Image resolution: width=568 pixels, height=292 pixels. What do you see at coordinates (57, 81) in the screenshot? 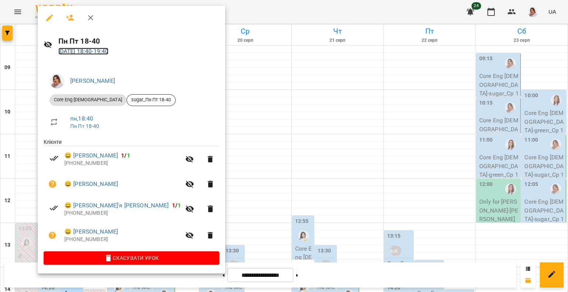
I see `img: d332a1c3318355be326c790ed3ba89f4.jpg` at bounding box center [57, 81].